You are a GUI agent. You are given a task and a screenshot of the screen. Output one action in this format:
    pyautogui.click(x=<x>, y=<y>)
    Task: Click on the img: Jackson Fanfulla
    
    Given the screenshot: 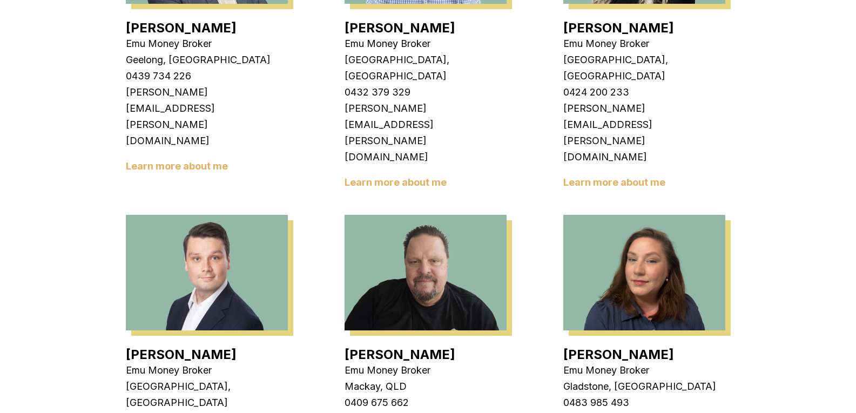 What is the action you would take?
    pyautogui.click(x=207, y=273)
    